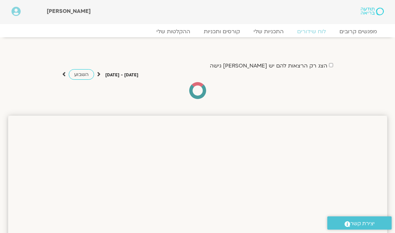 This screenshot has width=395, height=233. I want to click on span: יצירת קשר, so click(363, 223).